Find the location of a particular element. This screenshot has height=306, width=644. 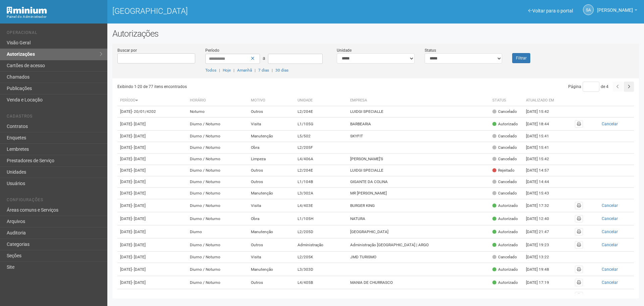

td: L3/303D is located at coordinates (321, 269).